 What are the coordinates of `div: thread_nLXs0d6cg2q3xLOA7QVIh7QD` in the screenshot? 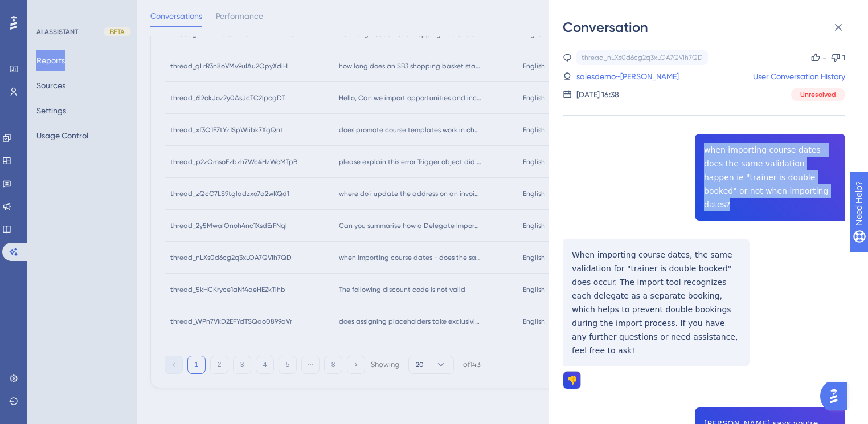 It's located at (642, 58).